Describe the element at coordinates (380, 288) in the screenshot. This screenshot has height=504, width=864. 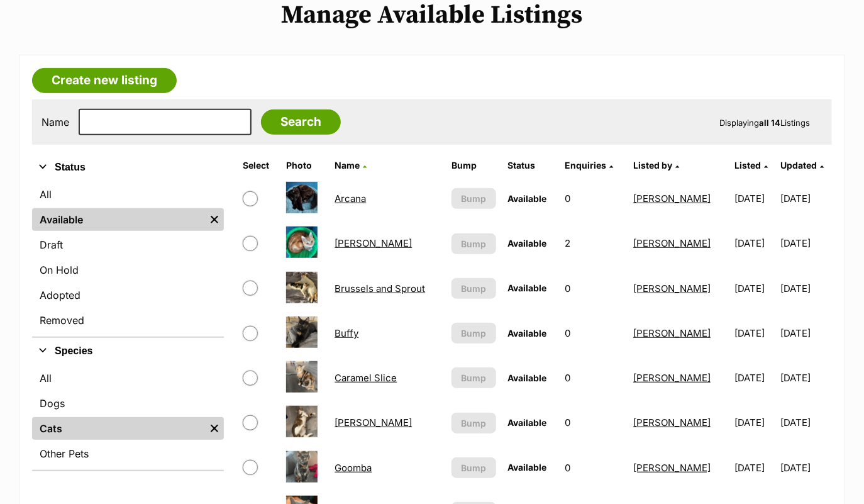
I see `a: Brussels and Sprout` at that location.